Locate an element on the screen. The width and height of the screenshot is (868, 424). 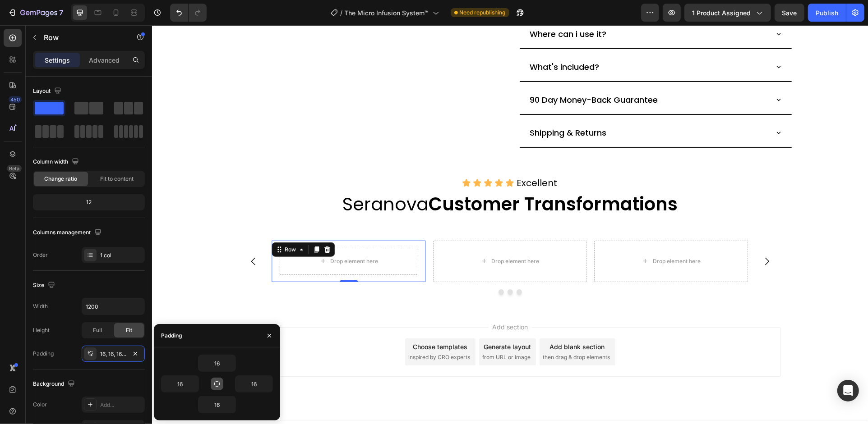
div: Choose templates is located at coordinates (288, 321).